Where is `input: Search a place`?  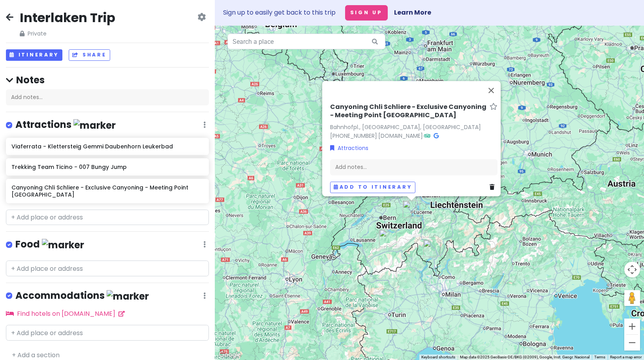 input: Search a place is located at coordinates (306, 41).